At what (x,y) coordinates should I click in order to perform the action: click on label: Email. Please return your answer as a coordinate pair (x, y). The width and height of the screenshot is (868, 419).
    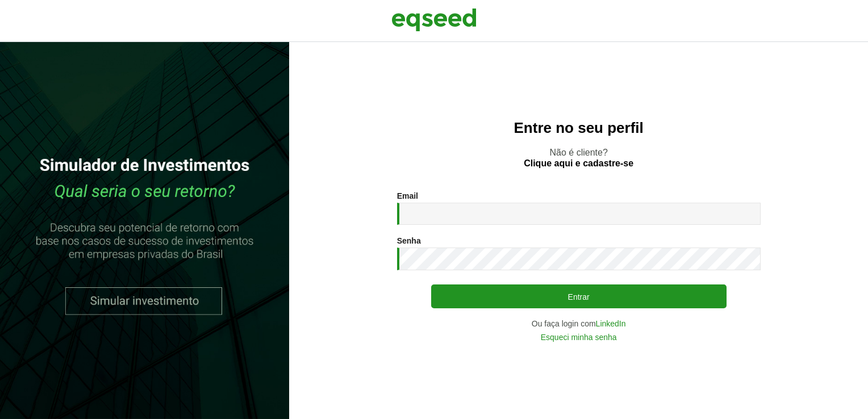
    Looking at the image, I should click on (407, 196).